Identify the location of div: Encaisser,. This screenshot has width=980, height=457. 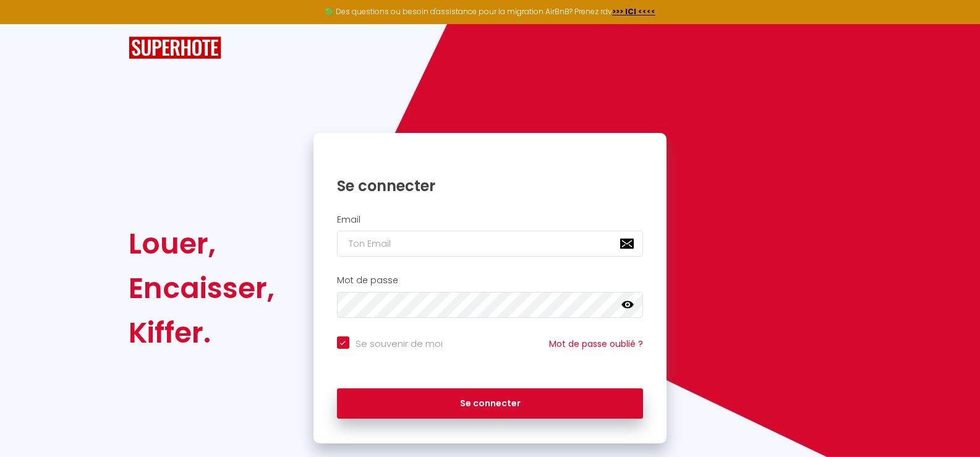
(201, 289).